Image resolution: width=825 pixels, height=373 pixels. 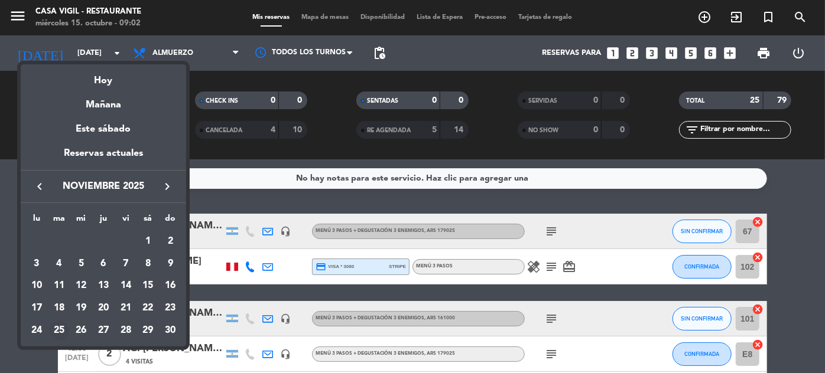 I want to click on td: 28 de noviembre de 2025, so click(x=126, y=331).